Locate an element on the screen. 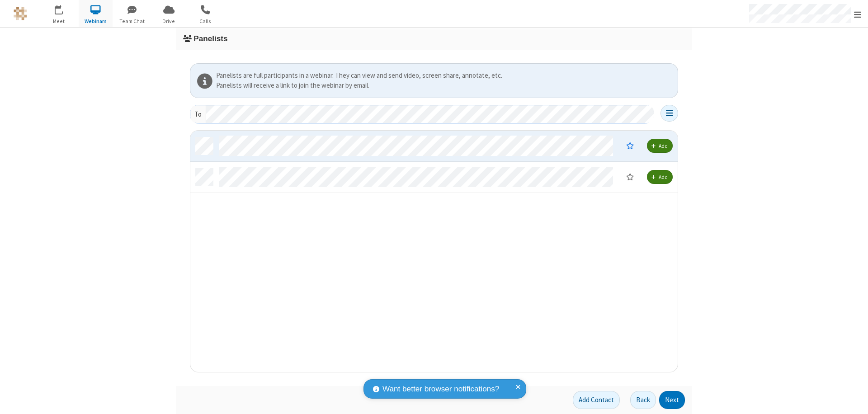 This screenshot has width=868, height=414. img: QA Selenium DO NOT DELETE OR CHANGE is located at coordinates (20, 14).